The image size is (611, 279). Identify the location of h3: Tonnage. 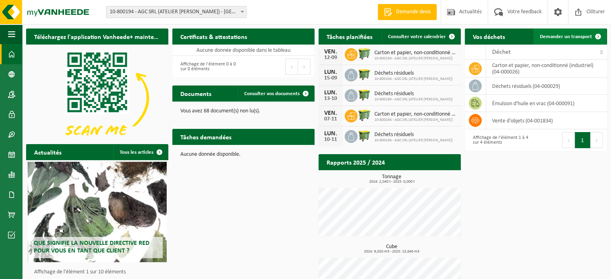
(392, 179).